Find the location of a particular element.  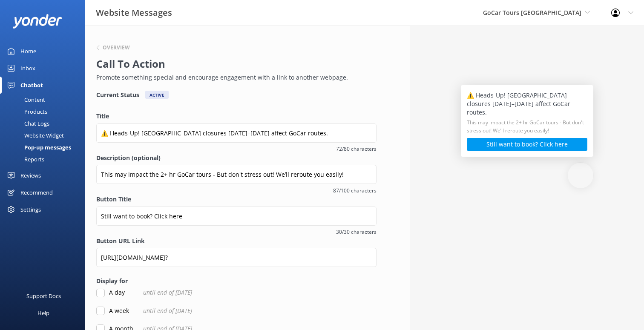

a: Website Widget is located at coordinates (45, 135).